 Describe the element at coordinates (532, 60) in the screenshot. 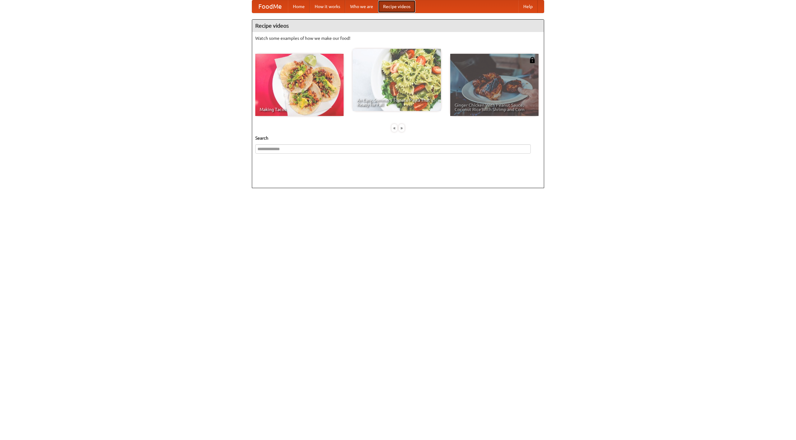

I see `img: 483408.png` at that location.